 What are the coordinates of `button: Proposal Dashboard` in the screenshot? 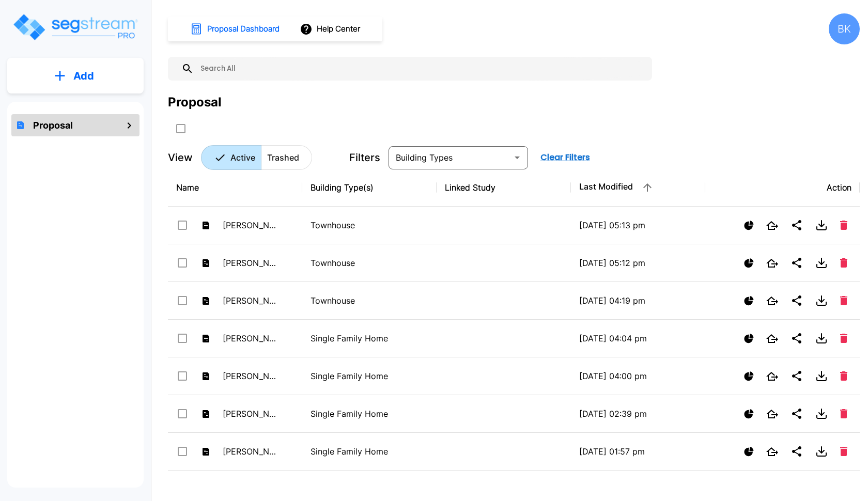 It's located at (235, 29).